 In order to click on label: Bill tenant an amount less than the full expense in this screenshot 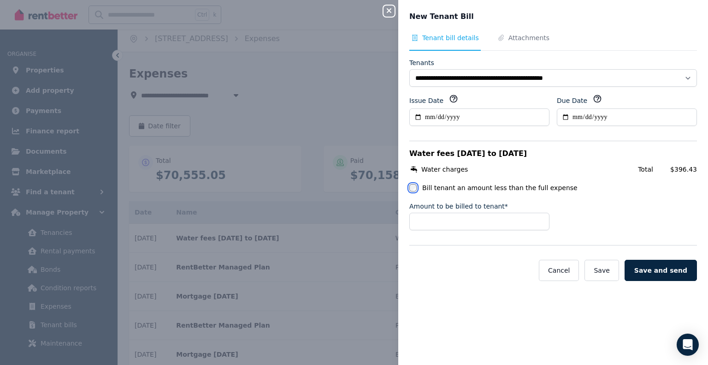, I will do `click(500, 188)`.